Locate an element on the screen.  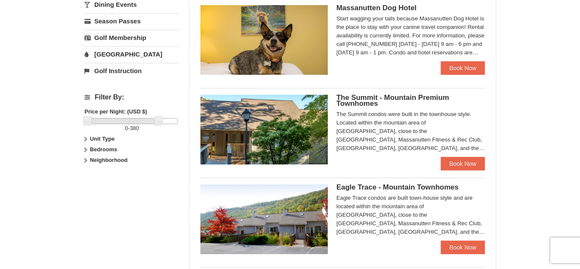
a: Golf Membership is located at coordinates (132, 37).